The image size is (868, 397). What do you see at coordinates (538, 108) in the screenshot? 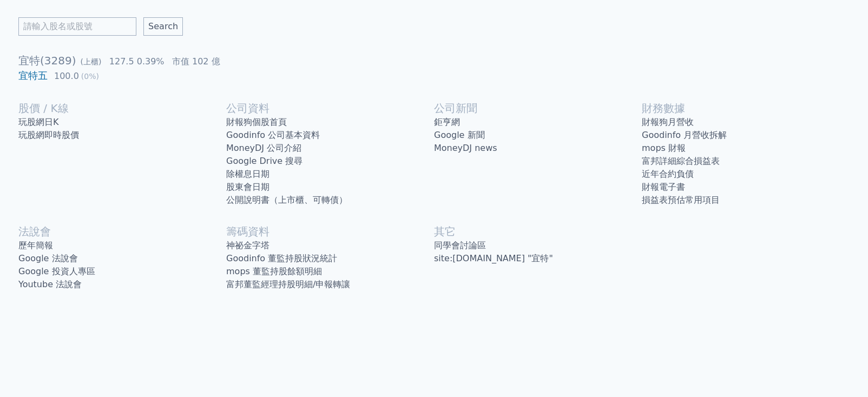
I see `h2: 公司新聞` at bounding box center [538, 108].